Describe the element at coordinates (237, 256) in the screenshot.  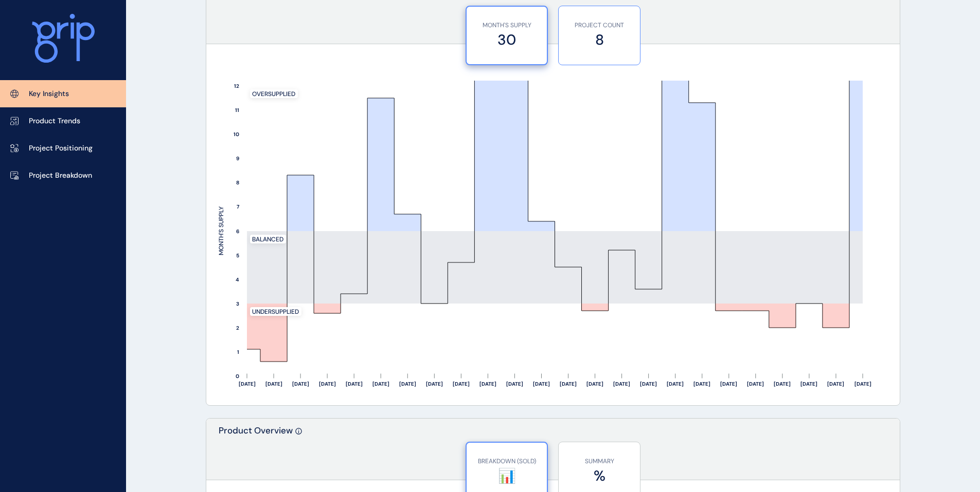
I see `text: 5` at that location.